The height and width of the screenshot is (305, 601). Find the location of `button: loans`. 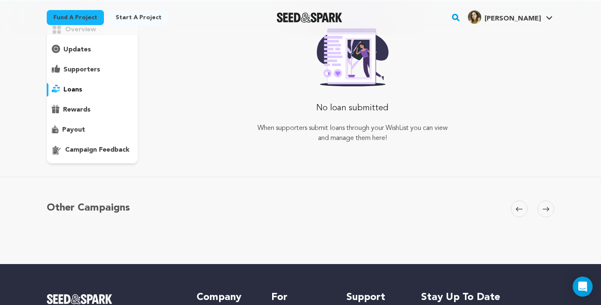

button: loans is located at coordinates (92, 90).